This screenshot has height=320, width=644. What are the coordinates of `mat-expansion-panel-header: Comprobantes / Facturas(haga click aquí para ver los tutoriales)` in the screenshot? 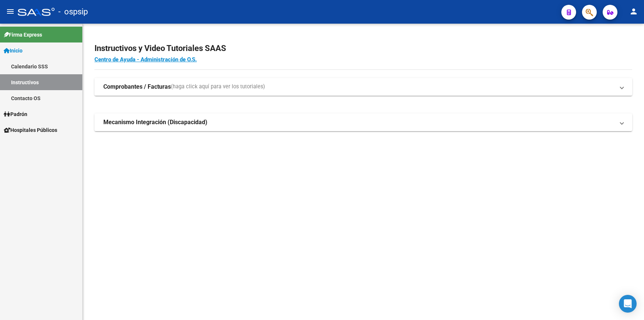 It's located at (363, 87).